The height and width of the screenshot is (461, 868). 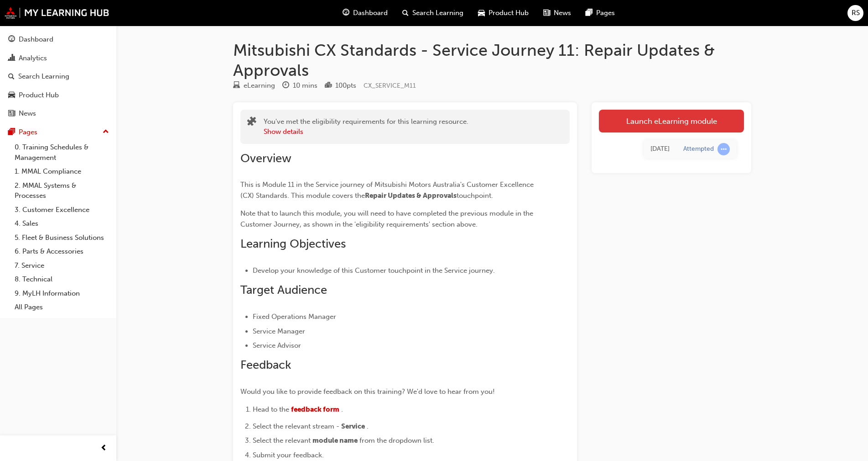 What do you see at coordinates (61, 223) in the screenshot?
I see `a: 4. Sales` at bounding box center [61, 223].